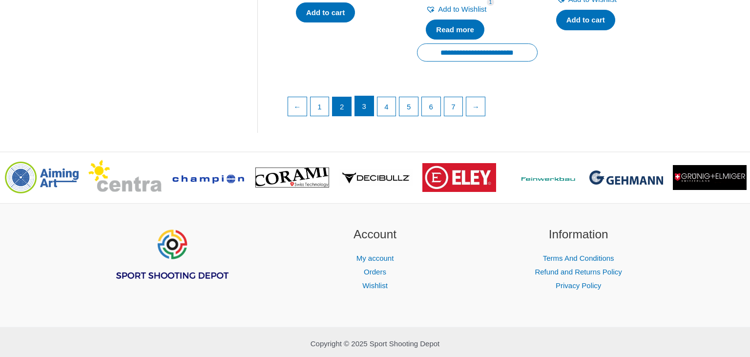 The height and width of the screenshot is (357, 750). I want to click on a: Add to cart: “Decibullz Custom Earplug Lanyard”, so click(586, 20).